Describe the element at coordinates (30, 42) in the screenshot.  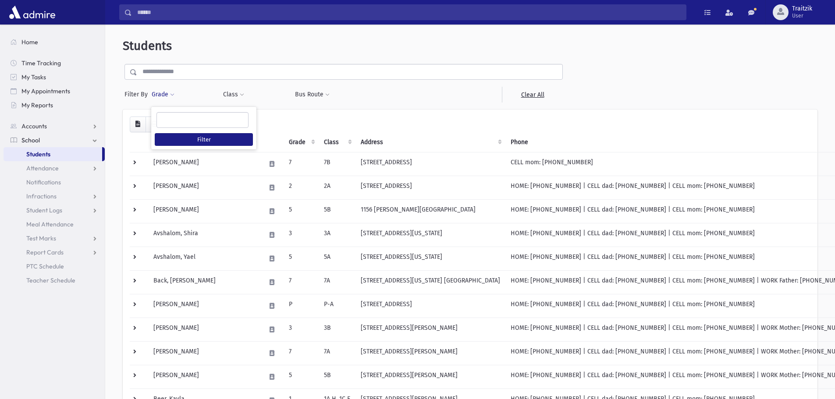
I see `span: Home` at that location.